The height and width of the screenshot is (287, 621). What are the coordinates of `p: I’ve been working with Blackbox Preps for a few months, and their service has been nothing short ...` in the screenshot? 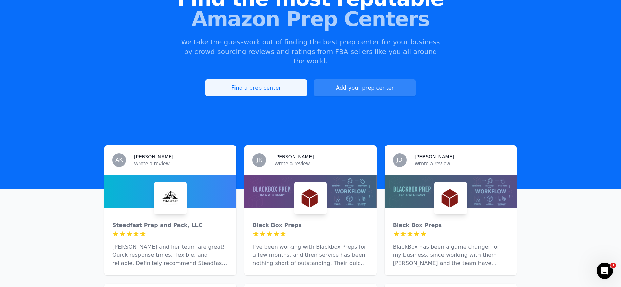 It's located at (310, 255).